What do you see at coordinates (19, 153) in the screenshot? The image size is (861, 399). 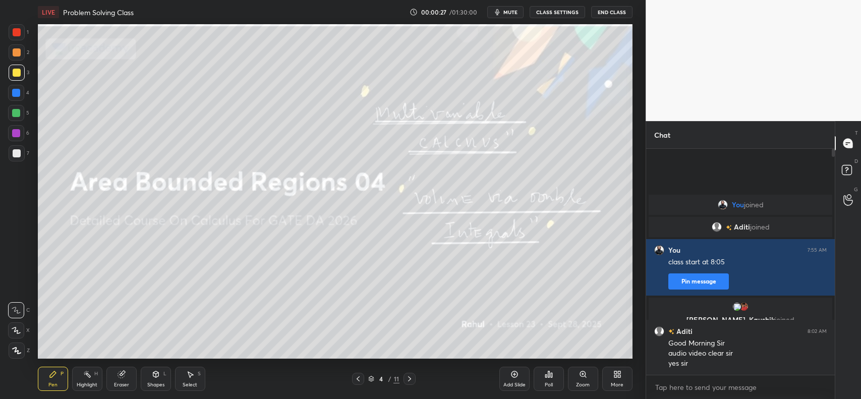 I see `div: 7` at bounding box center [19, 153].